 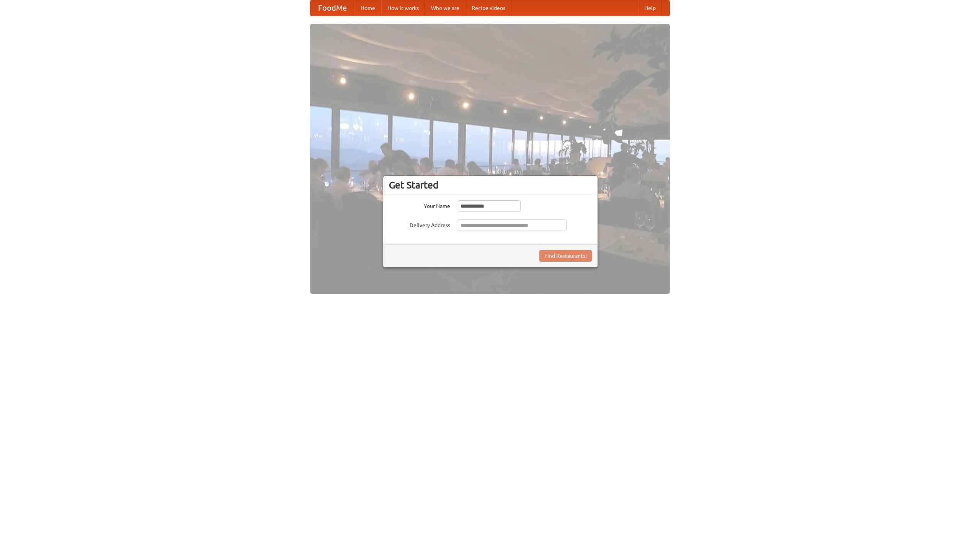 What do you see at coordinates (566, 256) in the screenshot?
I see `button: Find Restaurants!` at bounding box center [566, 256].